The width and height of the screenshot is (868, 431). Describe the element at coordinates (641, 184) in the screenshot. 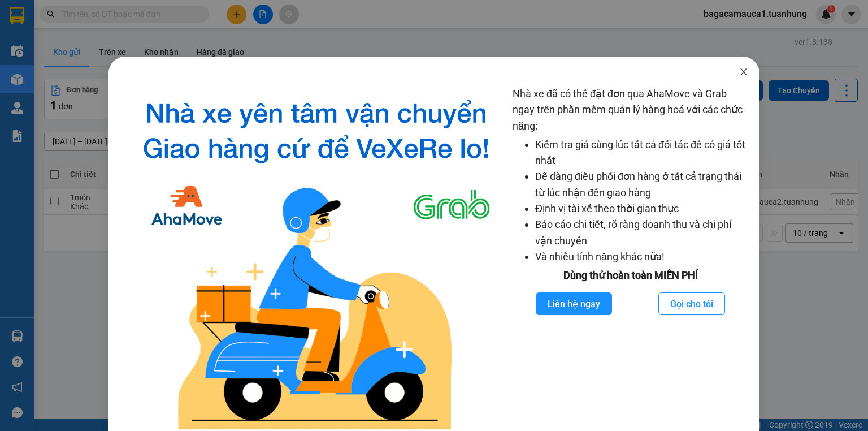

I see `li: Dễ dàng điều phối đơn hàng ở tất cả trạng thái từ lúc nhận đến giao hàng` at that location.